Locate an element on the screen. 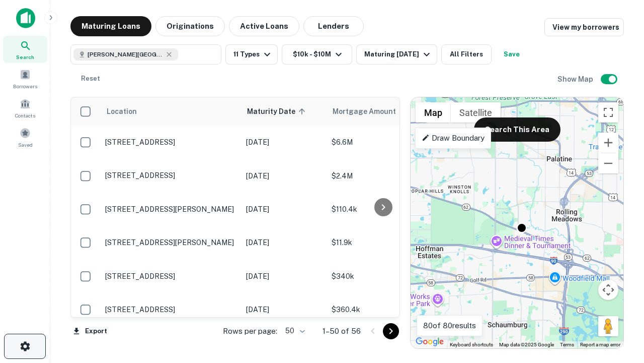 The height and width of the screenshot is (363, 644). div: 0 0 is located at coordinates (517, 223).